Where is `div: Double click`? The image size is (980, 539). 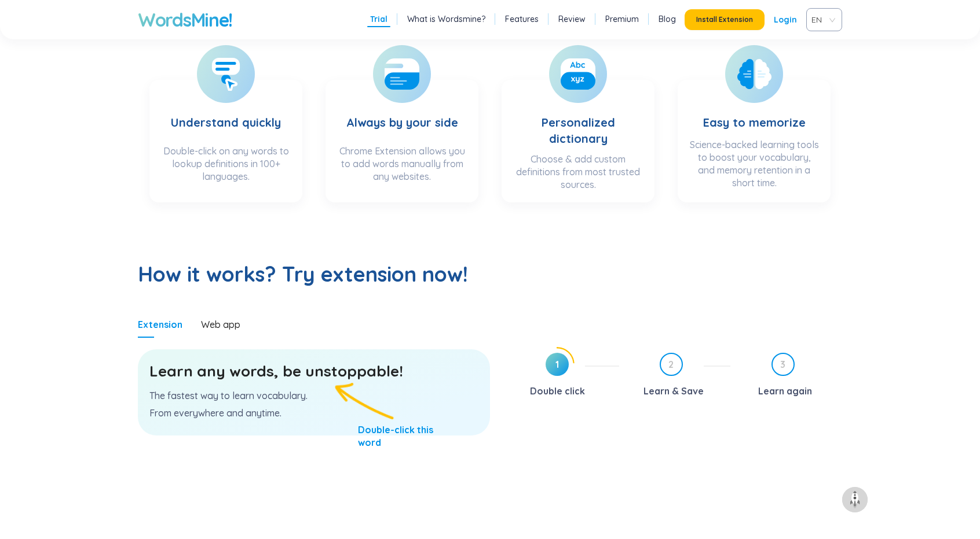 div: Double click is located at coordinates (557, 391).